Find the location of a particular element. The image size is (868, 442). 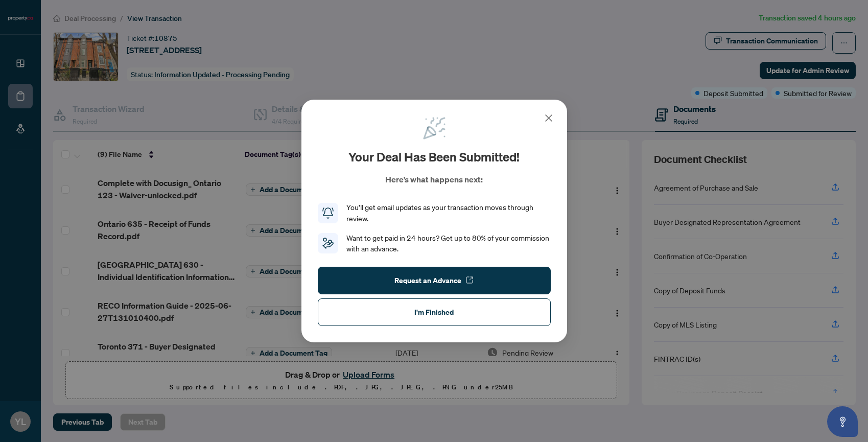

span: I'm Finished is located at coordinates (434, 312).